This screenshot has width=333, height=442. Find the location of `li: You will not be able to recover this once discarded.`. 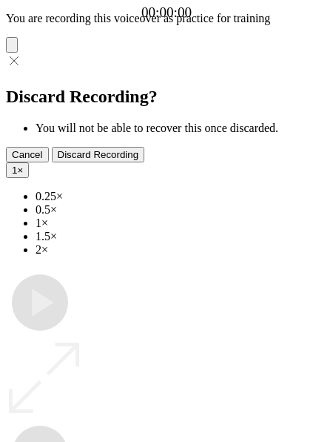

li: You will not be able to recover this once discarded. is located at coordinates (182, 128).